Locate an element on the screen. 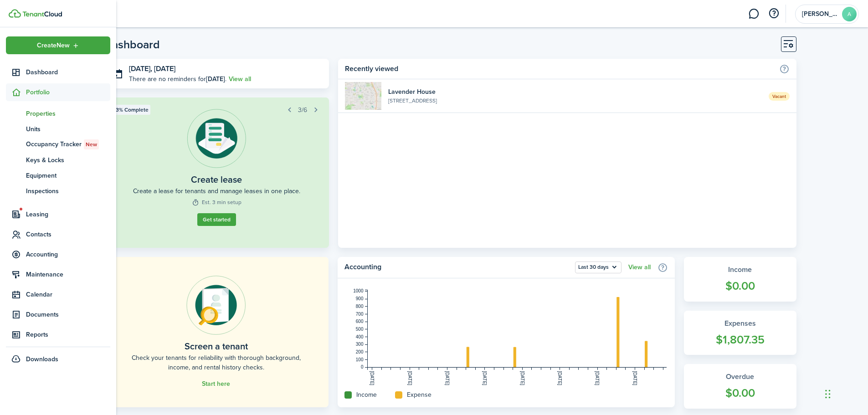 The image size is (868, 415). home-placeholder-title: Screen a tenant is located at coordinates (216, 346).